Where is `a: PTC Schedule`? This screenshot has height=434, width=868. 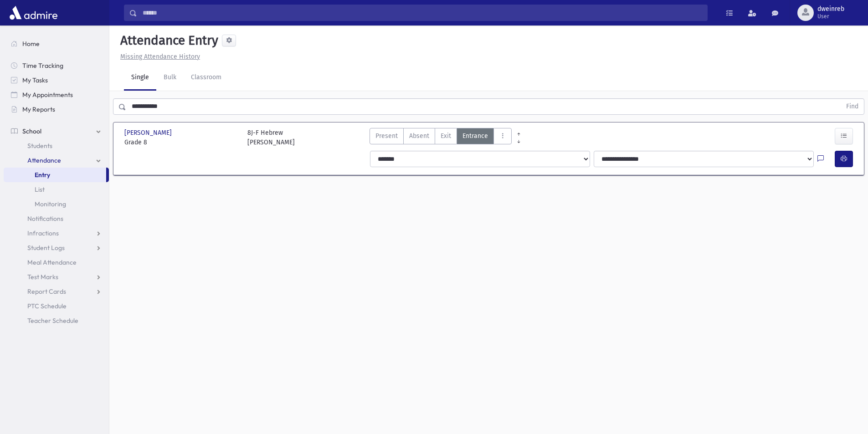
a: PTC Schedule is located at coordinates (56, 306).